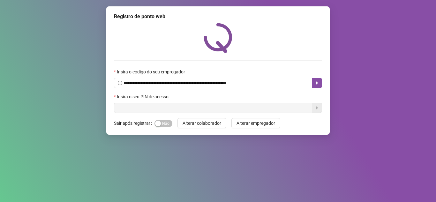  Describe the element at coordinates (218, 38) in the screenshot. I see `img: QRPoint` at that location.